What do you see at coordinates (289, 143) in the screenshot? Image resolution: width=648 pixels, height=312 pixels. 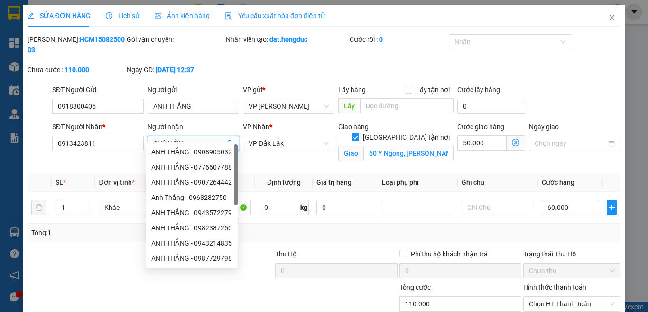 I see `span: VP Đắk Lắk` at bounding box center [289, 143].